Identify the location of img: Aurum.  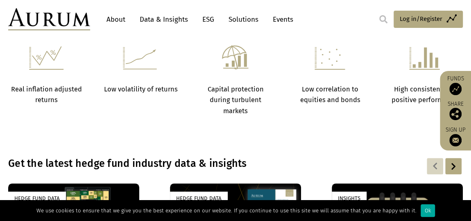
(49, 19).